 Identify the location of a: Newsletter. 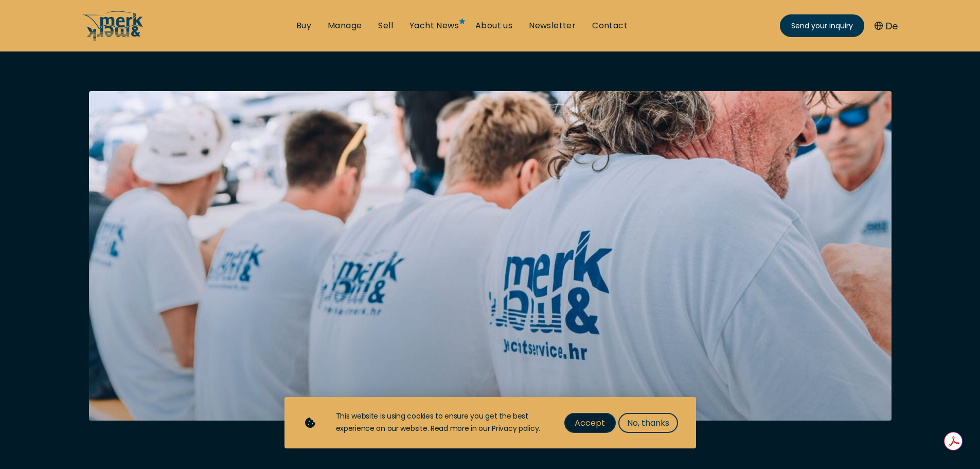
(551, 26).